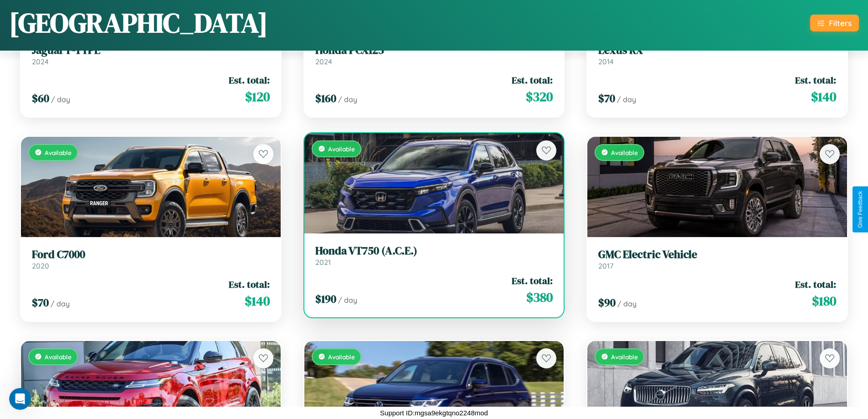 The image size is (868, 419). Describe the element at coordinates (40, 98) in the screenshot. I see `span: $ 60` at that location.